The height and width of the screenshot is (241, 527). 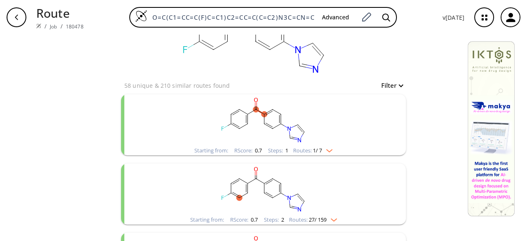 What do you see at coordinates (141, 16) in the screenshot?
I see `img: Logo Spaya` at bounding box center [141, 16].